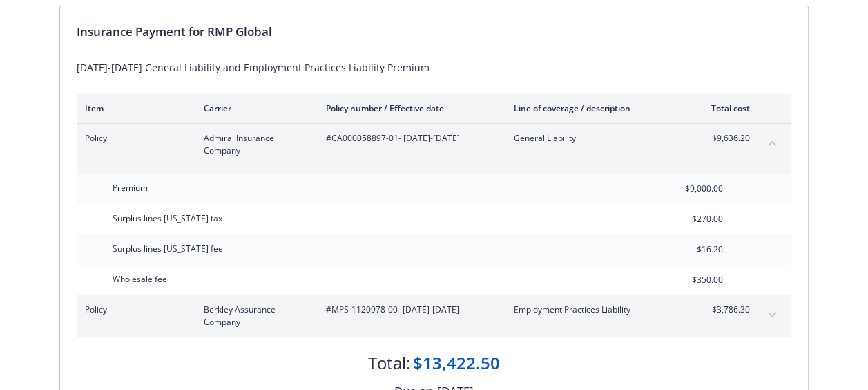  I want to click on span: General Liability, so click(595, 138).